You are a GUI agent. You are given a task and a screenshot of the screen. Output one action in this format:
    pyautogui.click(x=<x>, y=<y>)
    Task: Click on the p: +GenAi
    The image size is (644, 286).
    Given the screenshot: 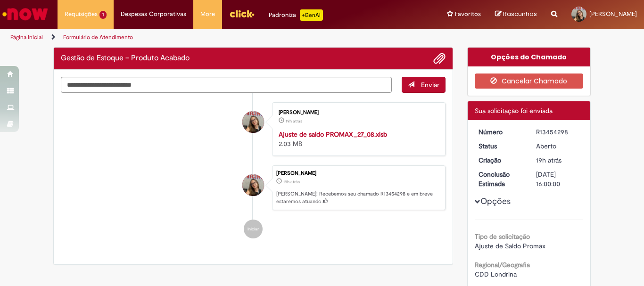 What is the action you would take?
    pyautogui.click(x=311, y=15)
    